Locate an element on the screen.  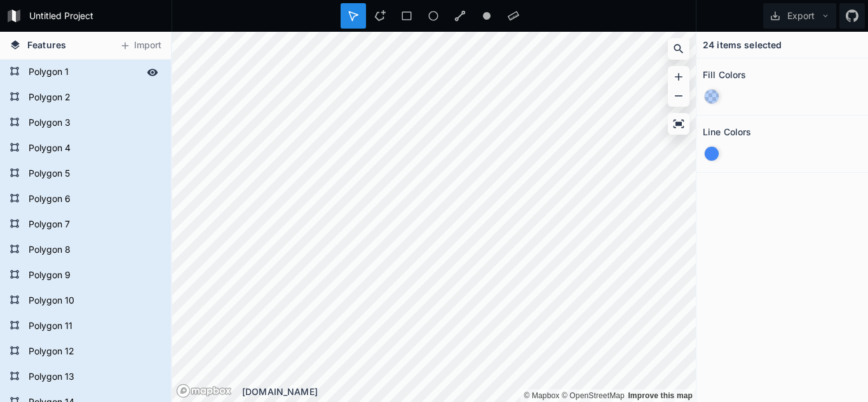
a: OpenStreetMap is located at coordinates (592, 396).